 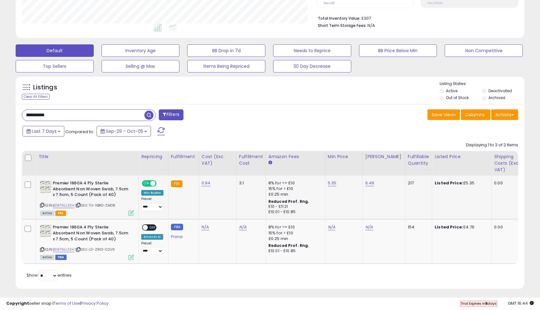 What do you see at coordinates (57, 303) in the screenshot?
I see `div: seller snap | |` at bounding box center [57, 303].